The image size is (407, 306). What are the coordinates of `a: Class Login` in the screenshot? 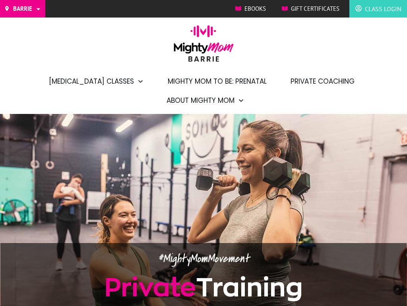 It's located at (378, 9).